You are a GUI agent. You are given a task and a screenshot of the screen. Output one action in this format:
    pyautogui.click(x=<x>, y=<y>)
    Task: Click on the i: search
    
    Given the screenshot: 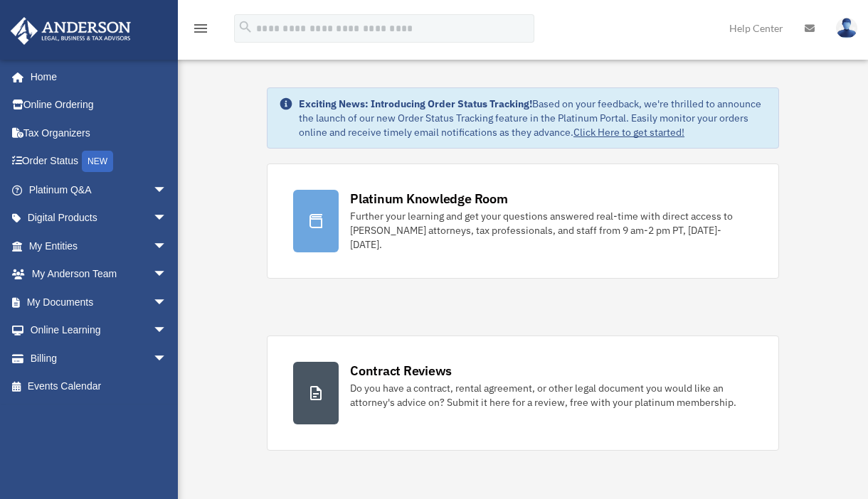 What is the action you would take?
    pyautogui.click(x=245, y=27)
    